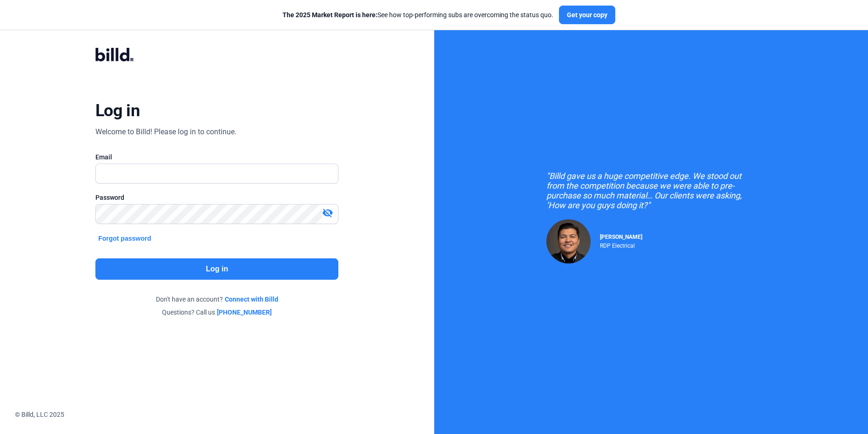 Image resolution: width=868 pixels, height=434 pixels. I want to click on a: Connect with Billd, so click(251, 299).